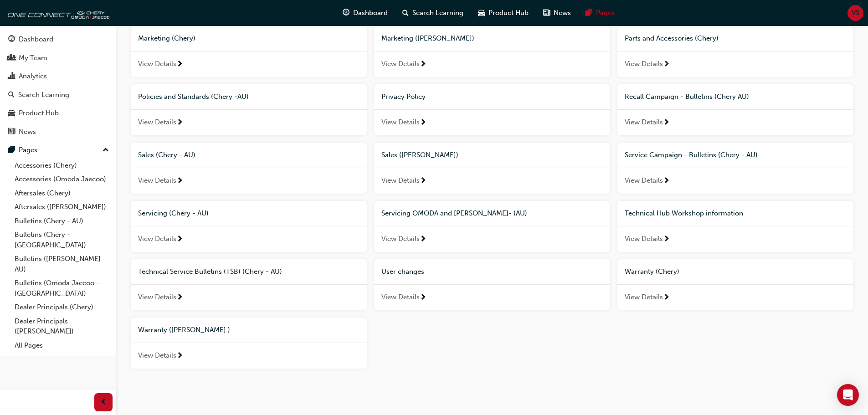 The image size is (868, 415). I want to click on a: My Team, so click(58, 58).